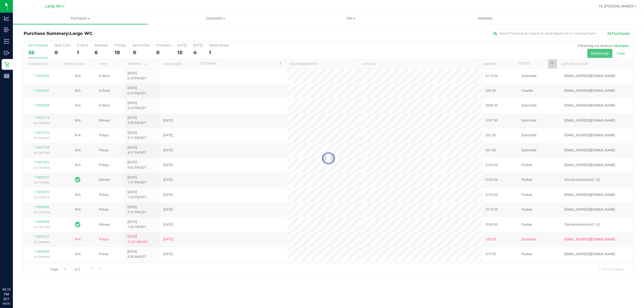 The image size is (644, 308). What do you see at coordinates (215, 18) in the screenshot?
I see `span: Customers` at bounding box center [215, 18].